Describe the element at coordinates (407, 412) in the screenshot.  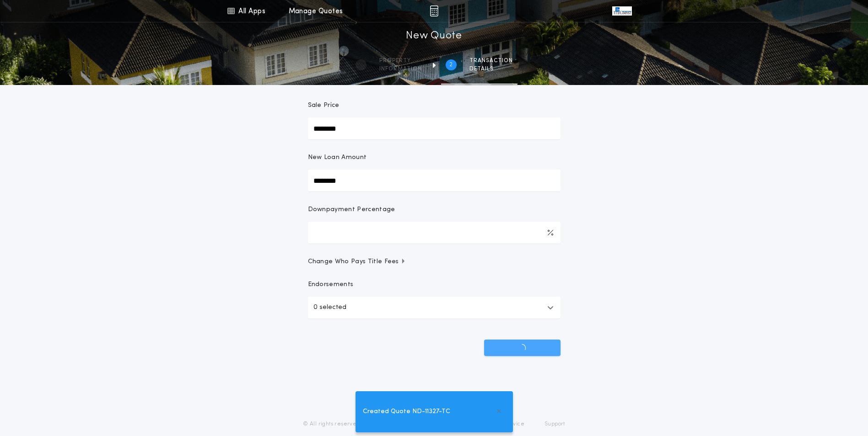
I see `span: Created Quote ND-11327-TC` at that location.